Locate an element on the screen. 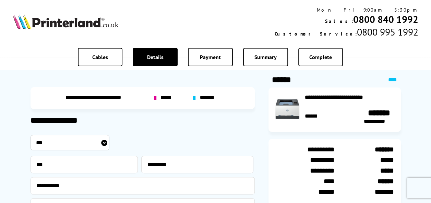 Image resolution: width=431 pixels, height=203 pixels. span: Summary is located at coordinates (265, 57).